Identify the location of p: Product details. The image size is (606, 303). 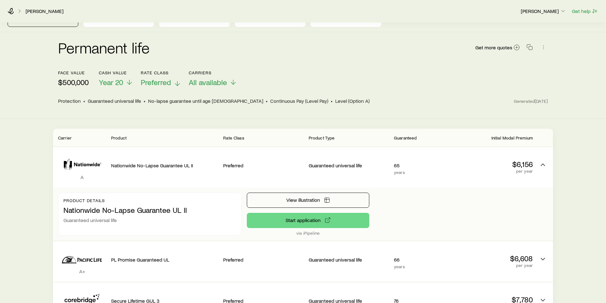
(150, 200).